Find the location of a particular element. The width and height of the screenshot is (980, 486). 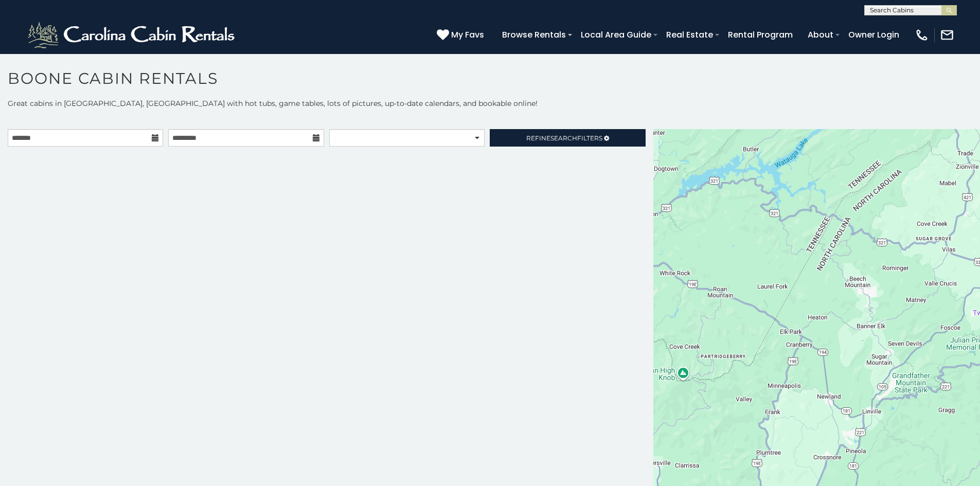

img: phone-regular-white.png is located at coordinates (922, 35).